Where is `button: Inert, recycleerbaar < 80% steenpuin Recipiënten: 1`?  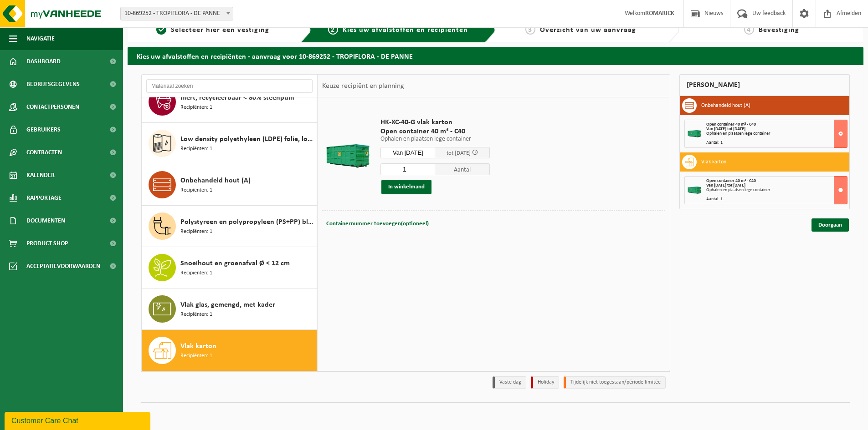
button: Inert, recycleerbaar < 80% steenpuin Recipiënten: 1 is located at coordinates (229, 102).